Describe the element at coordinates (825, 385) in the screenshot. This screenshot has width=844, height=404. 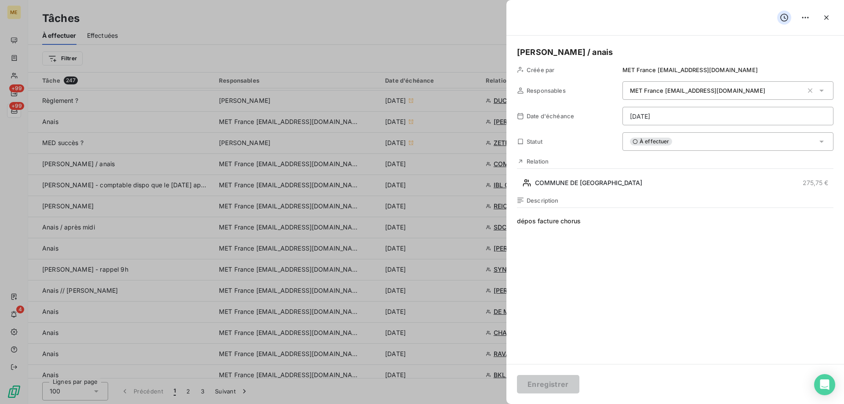
I see `div: Open Intercom Messenger` at that location.